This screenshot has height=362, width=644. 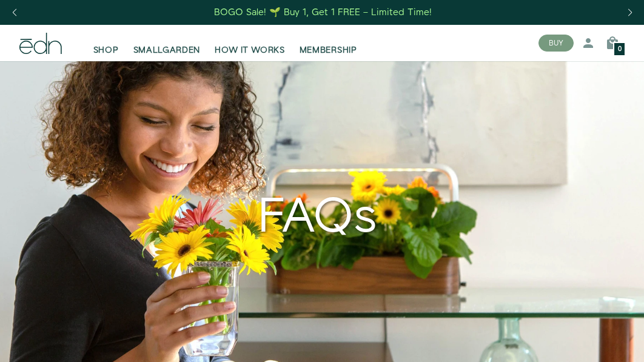 I want to click on a: SMALLGARDEN, so click(x=167, y=43).